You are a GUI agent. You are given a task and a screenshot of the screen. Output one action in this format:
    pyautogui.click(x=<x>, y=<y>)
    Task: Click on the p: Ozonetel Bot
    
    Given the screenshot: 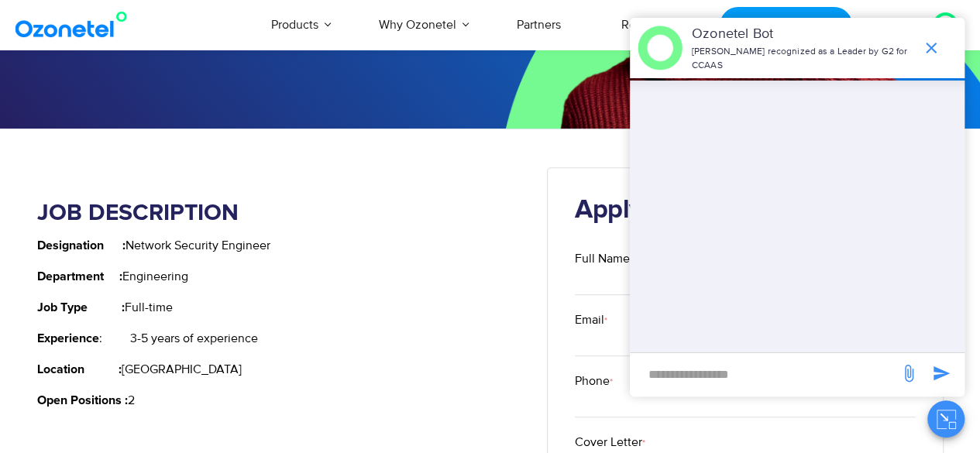 What is the action you would take?
    pyautogui.click(x=803, y=34)
    